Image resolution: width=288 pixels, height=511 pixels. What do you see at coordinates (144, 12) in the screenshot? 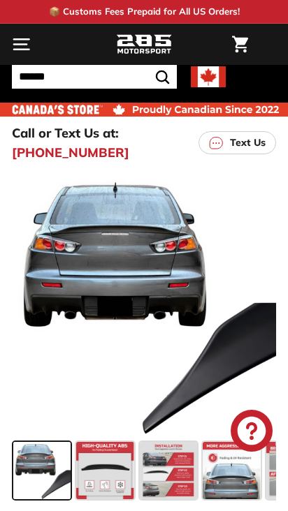
I see `p: 📦 Customs Fees Prepaid for All US Orders!` at bounding box center [144, 12].